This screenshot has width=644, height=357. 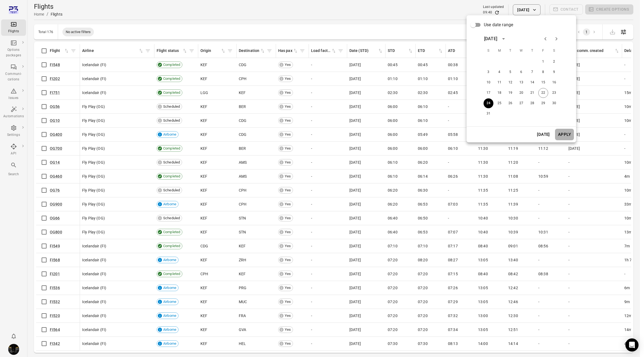 I want to click on button: 13, so click(x=521, y=82).